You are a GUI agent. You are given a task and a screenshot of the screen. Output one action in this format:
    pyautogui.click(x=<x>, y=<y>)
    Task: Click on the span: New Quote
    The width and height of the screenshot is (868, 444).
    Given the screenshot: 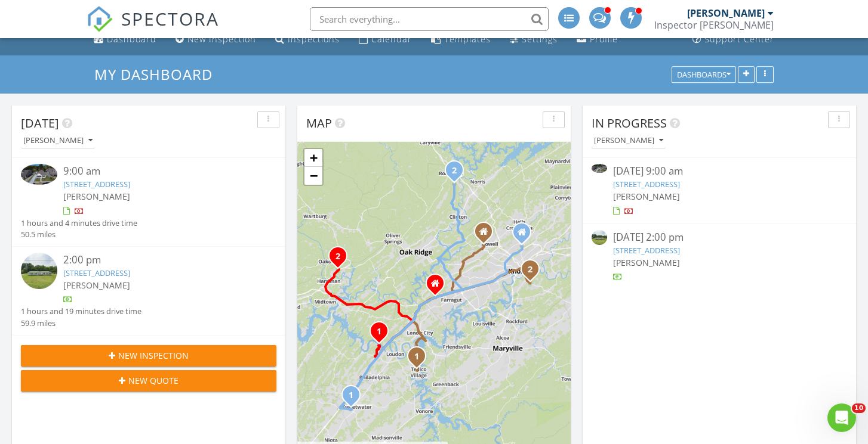 What is the action you would take?
    pyautogui.click(x=154, y=380)
    